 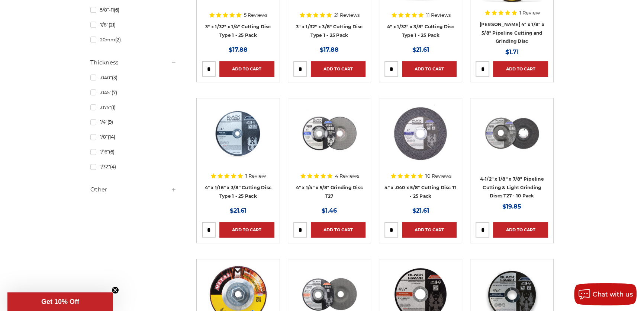 I want to click on button: Chat with us, so click(x=605, y=294).